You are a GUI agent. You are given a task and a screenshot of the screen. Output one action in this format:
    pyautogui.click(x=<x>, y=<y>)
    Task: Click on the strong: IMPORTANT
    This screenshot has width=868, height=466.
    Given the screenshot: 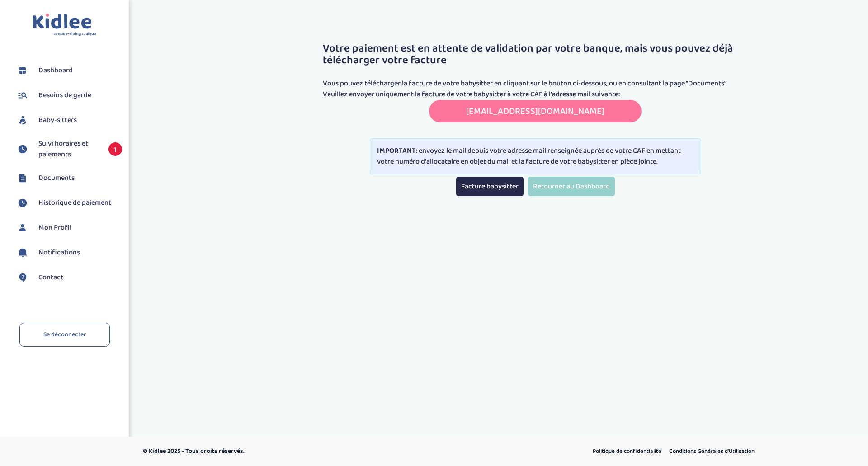 What is the action you would take?
    pyautogui.click(x=397, y=150)
    